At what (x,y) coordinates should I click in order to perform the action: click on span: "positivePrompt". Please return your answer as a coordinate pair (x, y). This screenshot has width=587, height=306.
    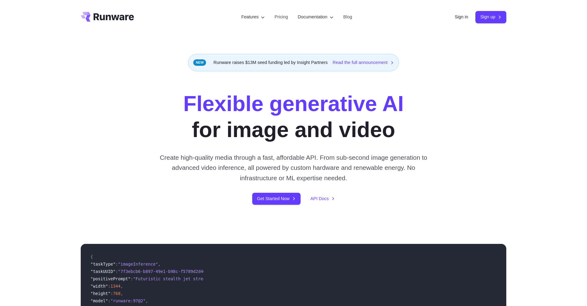
    Looking at the image, I should click on (110, 279).